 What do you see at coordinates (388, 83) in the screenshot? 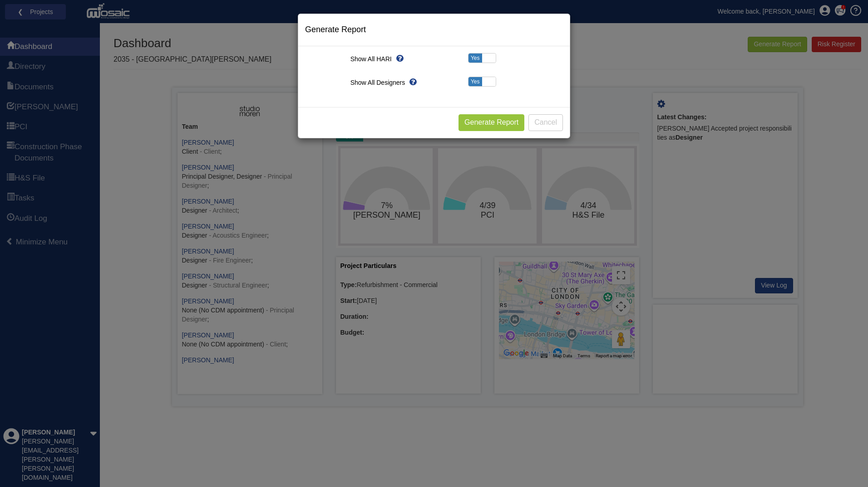
I see `div: Show All Designers` at bounding box center [388, 83].